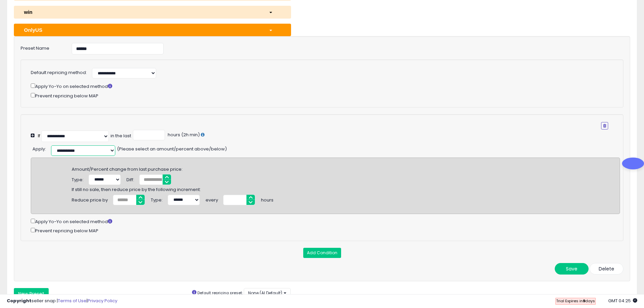  Describe the element at coordinates (583, 301) in the screenshot. I see `b: 9` at that location.